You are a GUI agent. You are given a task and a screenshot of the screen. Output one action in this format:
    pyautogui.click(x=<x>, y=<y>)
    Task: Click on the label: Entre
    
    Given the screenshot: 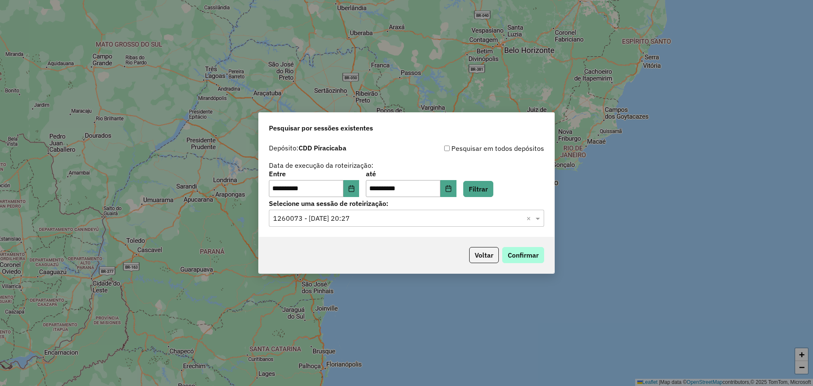 What is the action you would take?
    pyautogui.click(x=314, y=174)
    